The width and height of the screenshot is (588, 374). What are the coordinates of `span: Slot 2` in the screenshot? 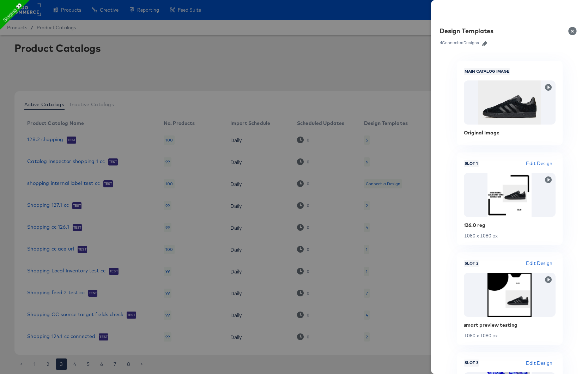 It's located at (471, 264).